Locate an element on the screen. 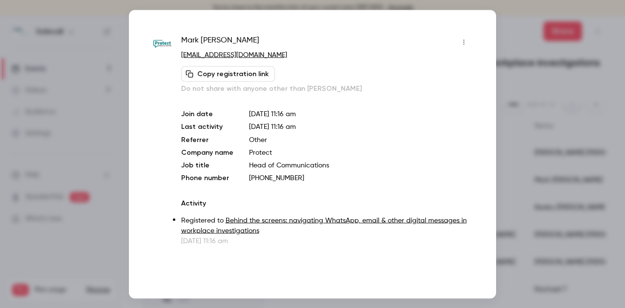 The height and width of the screenshot is (308, 625). p: Join date is located at coordinates (207, 114).